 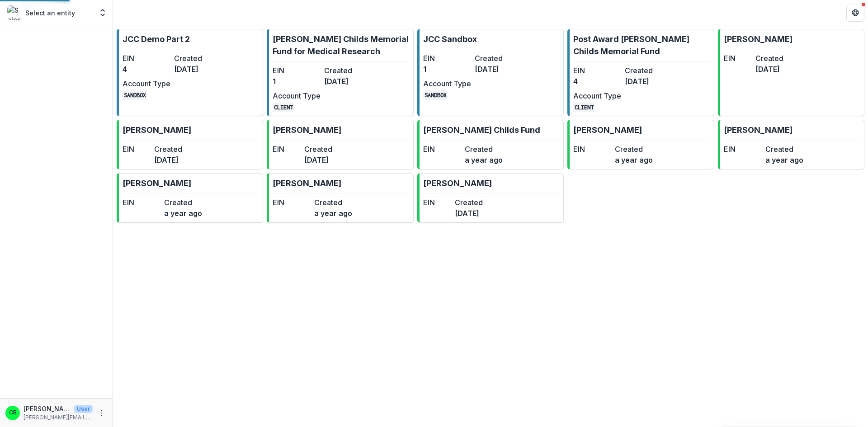 What do you see at coordinates (856, 13) in the screenshot?
I see `button: Get Help` at bounding box center [856, 13].